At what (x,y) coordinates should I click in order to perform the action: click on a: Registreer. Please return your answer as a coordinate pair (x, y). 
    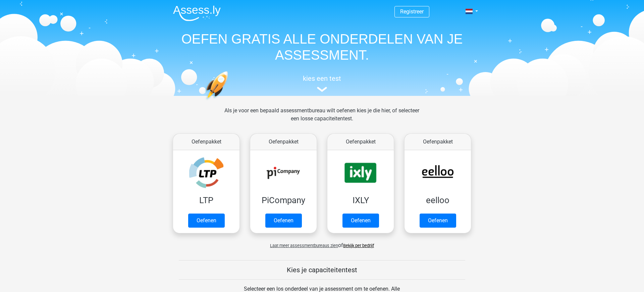
    Looking at the image, I should click on (412, 11).